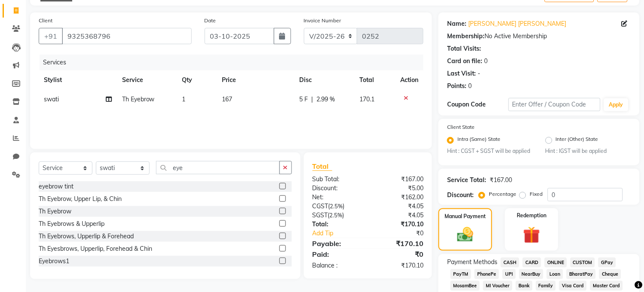  What do you see at coordinates (536, 194) in the screenshot?
I see `label: Fixed` at bounding box center [536, 194].